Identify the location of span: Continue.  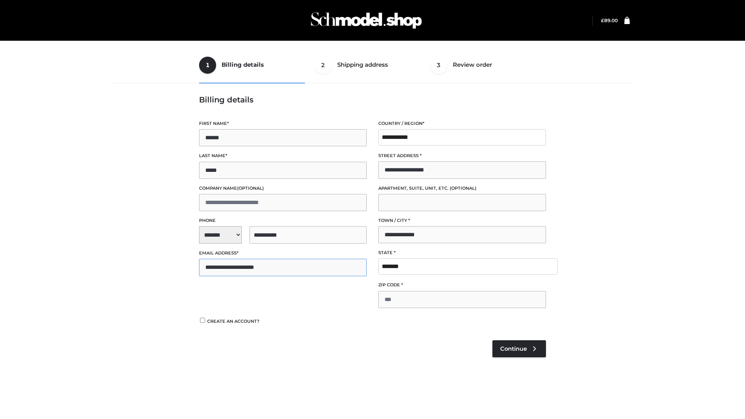
(513, 349).